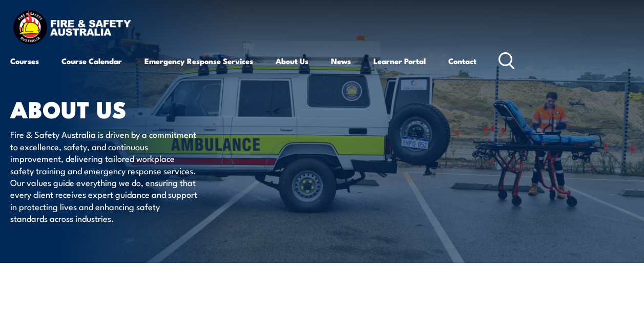  Describe the element at coordinates (400, 61) in the screenshot. I see `a: Learner Portal` at that location.